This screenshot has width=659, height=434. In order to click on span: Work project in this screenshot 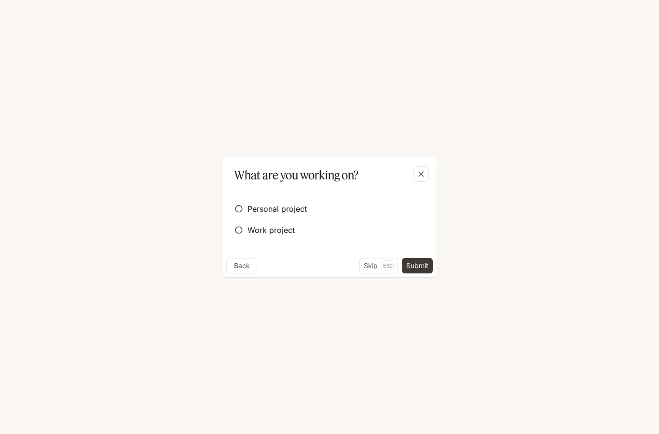, I will do `click(271, 230)`.